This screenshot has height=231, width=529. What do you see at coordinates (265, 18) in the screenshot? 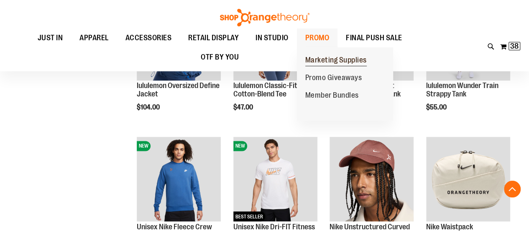
I see `img: Shop Orangetheory` at bounding box center [265, 18].